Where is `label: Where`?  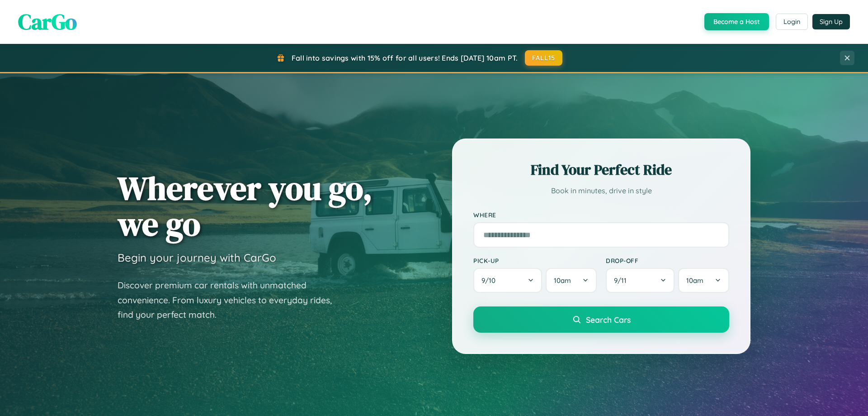
label: Where is located at coordinates (602, 214).